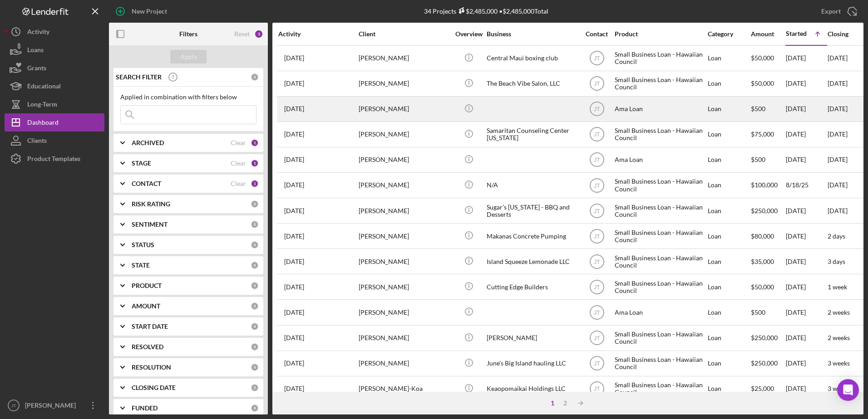 This screenshot has width=868, height=419. What do you see at coordinates (294, 109) in the screenshot?
I see `time: 2025-08-14 04:09` at bounding box center [294, 109].